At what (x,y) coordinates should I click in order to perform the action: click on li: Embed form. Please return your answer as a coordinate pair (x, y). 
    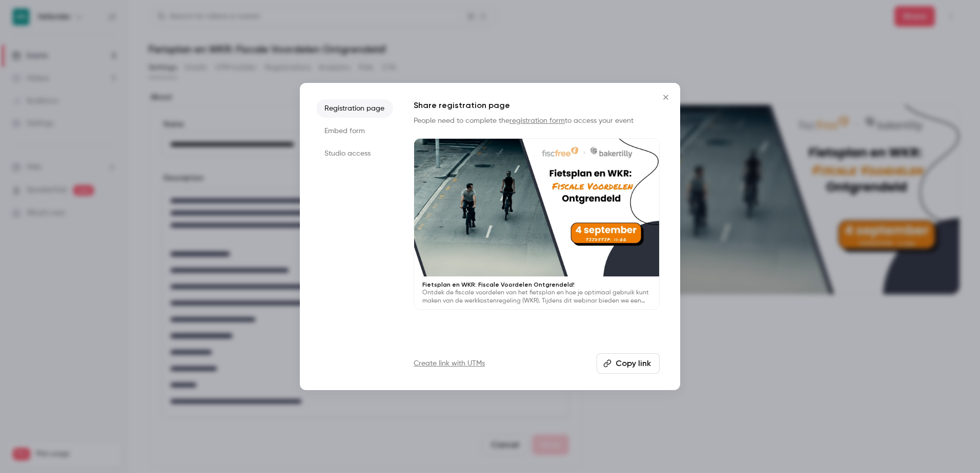
    Looking at the image, I should click on (355, 131).